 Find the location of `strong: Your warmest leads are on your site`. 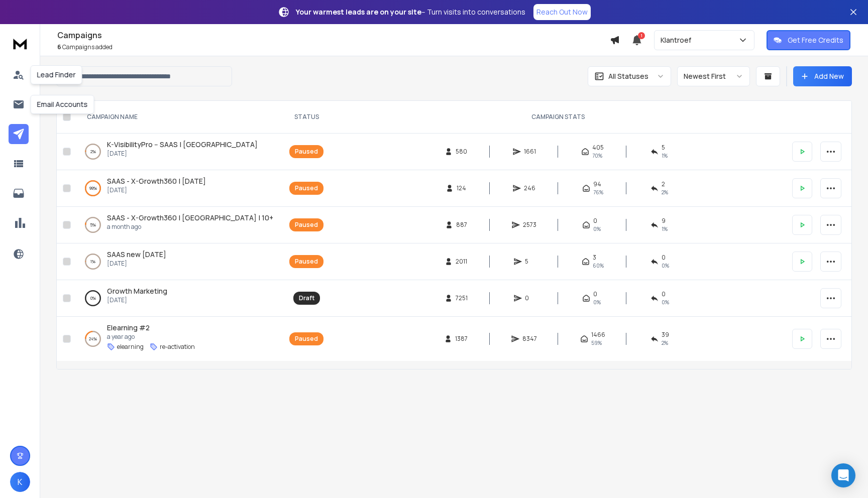

strong: Your warmest leads are on your site is located at coordinates (358, 12).